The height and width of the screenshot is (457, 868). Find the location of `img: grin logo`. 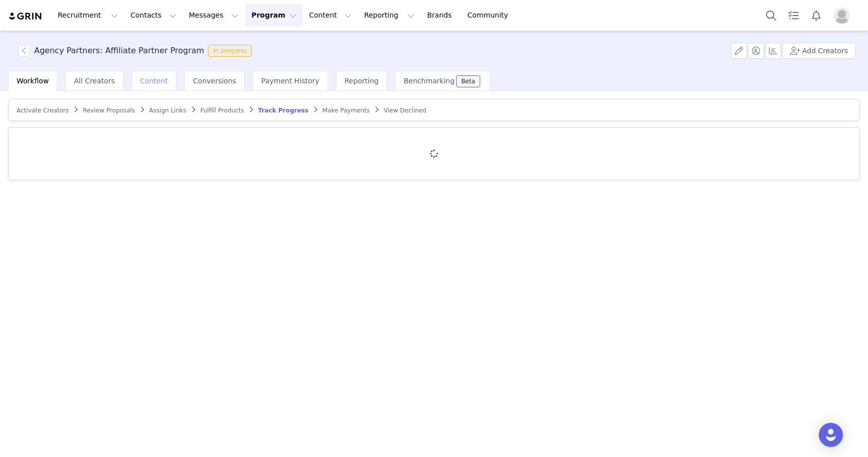

img: grin logo is located at coordinates (26, 16).